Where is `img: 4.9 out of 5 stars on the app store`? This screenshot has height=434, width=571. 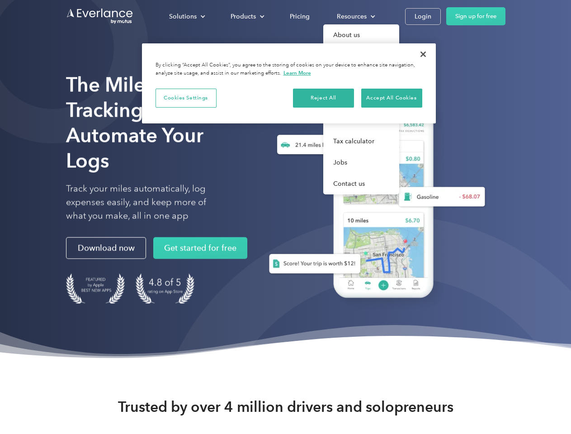
img: 4.9 out of 5 stars on the app store is located at coordinates (165, 288).